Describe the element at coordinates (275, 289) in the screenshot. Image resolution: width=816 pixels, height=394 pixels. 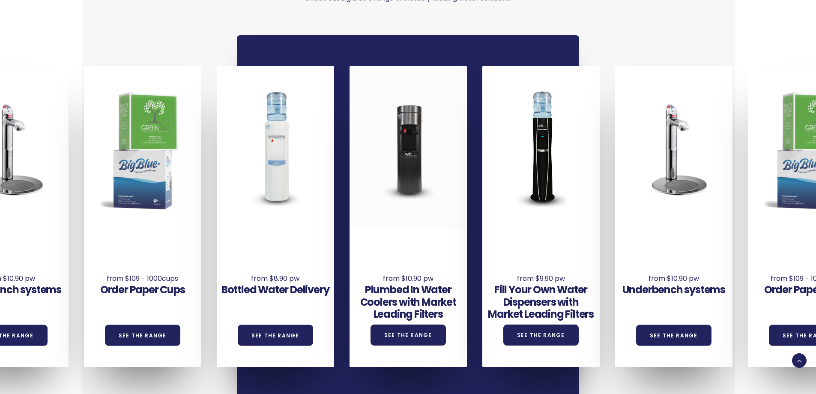
I see `a: Bottled Water Delivery` at that location.